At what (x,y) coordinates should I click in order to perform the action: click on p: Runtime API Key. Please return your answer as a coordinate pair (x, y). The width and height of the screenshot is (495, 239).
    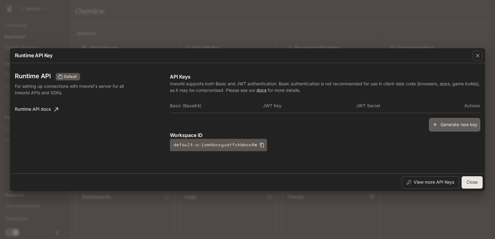
    Looking at the image, I should click on (34, 55).